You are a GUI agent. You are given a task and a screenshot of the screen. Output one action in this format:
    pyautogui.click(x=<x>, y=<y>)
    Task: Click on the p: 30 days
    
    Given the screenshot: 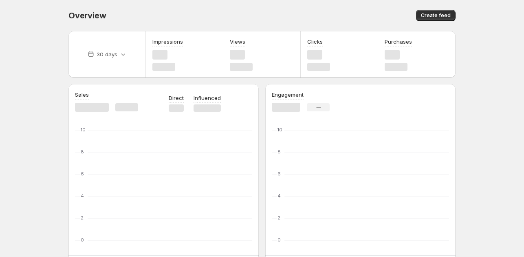 What is the action you would take?
    pyautogui.click(x=107, y=54)
    